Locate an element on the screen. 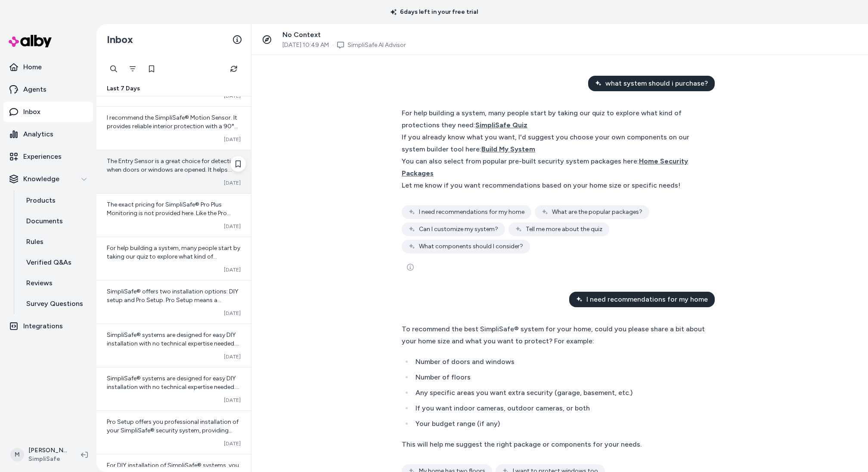 The width and height of the screenshot is (868, 472). div: To recommend the best SimpliSafe® system for your home, could you please share a bit about your h... is located at coordinates (555, 335).